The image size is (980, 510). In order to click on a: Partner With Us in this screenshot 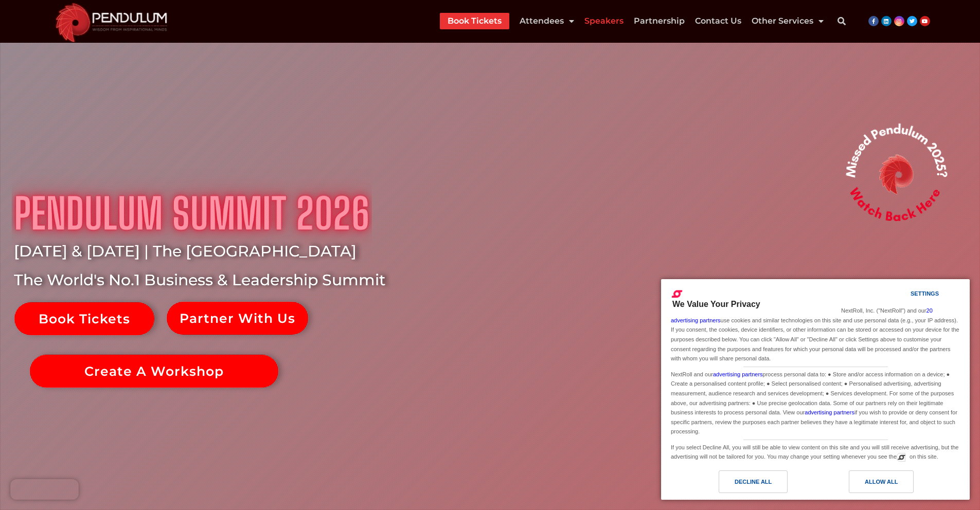, I will do `click(237, 319)`.